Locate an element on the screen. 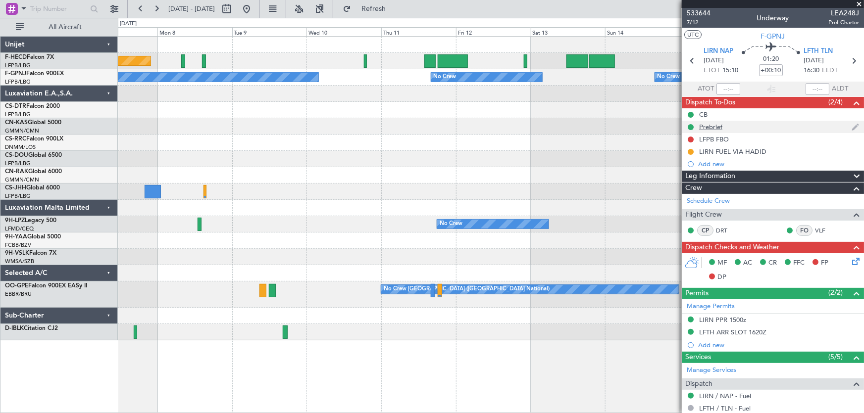 This screenshot has width=864, height=413. a: F-GPNJFalcon 900EX is located at coordinates (34, 74).